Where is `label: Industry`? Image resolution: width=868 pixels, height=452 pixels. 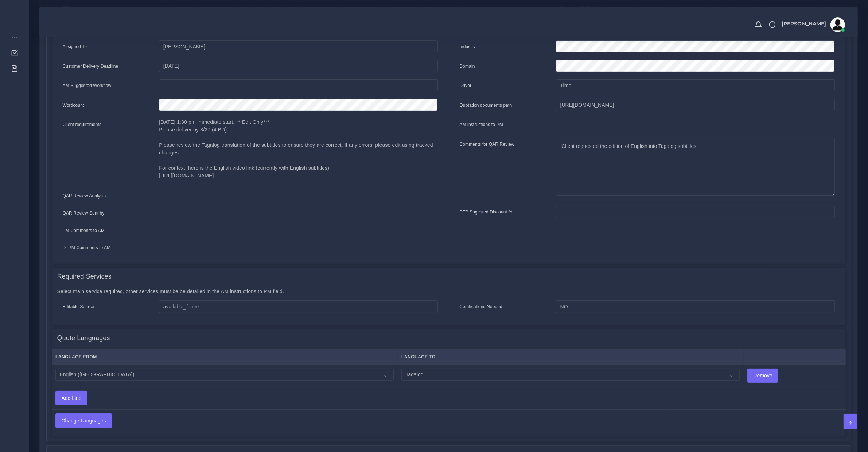 label: Industry is located at coordinates (467, 47).